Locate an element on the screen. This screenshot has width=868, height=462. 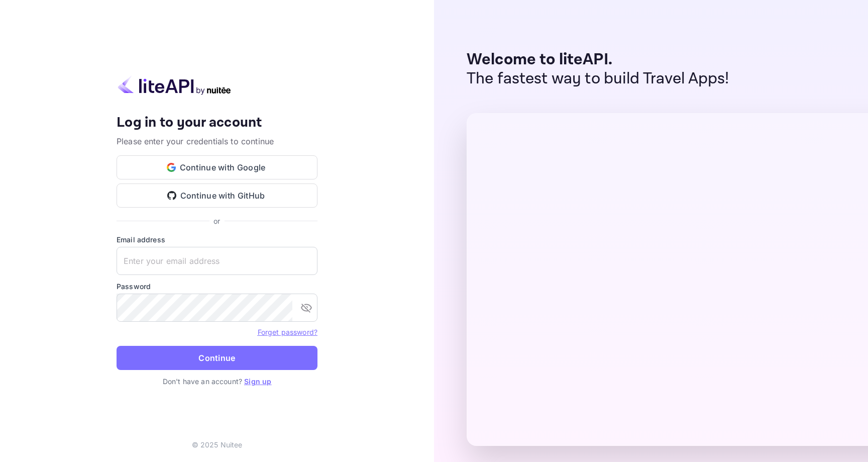
a: Sign up is located at coordinates (258, 381).